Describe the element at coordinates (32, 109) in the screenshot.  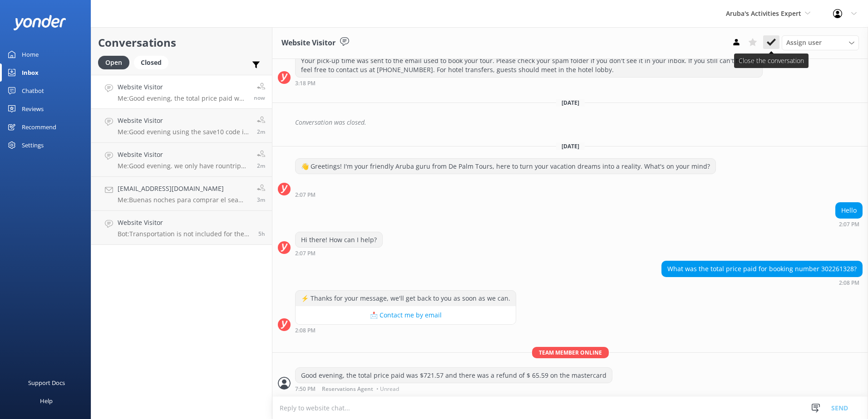
I see `div: Reviews` at that location.